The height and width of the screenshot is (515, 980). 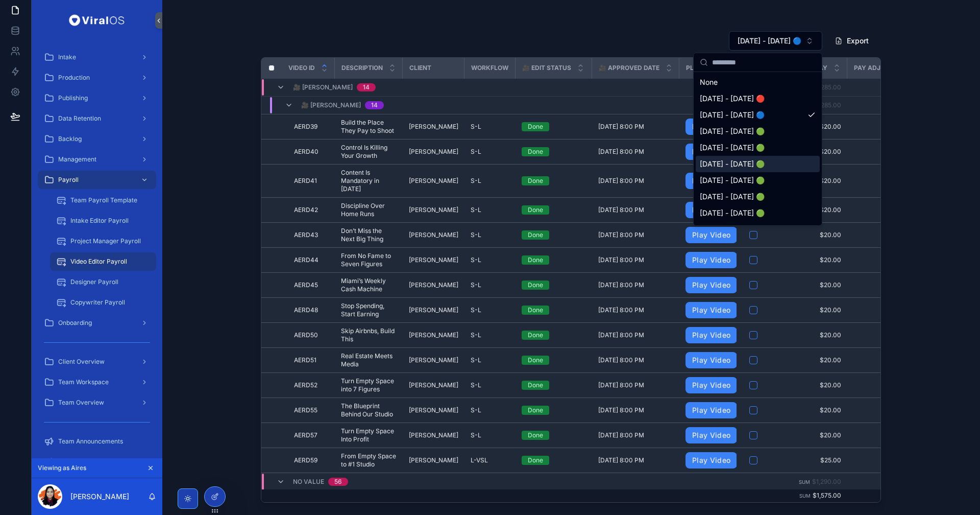 What do you see at coordinates (305, 335) in the screenshot?
I see `span: AERD50` at bounding box center [305, 335].